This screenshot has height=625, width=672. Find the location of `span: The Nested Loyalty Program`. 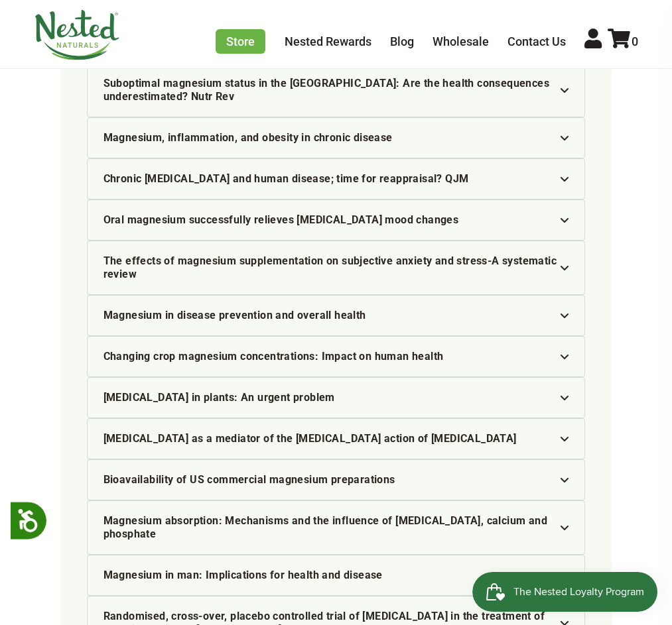

span: The Nested Loyalty Program is located at coordinates (106, 20).